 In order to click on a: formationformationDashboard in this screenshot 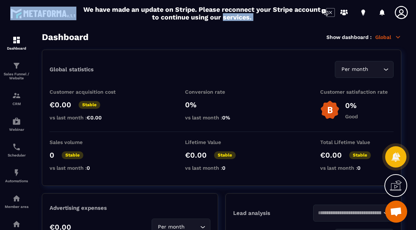, I will do `click(17, 43)`.